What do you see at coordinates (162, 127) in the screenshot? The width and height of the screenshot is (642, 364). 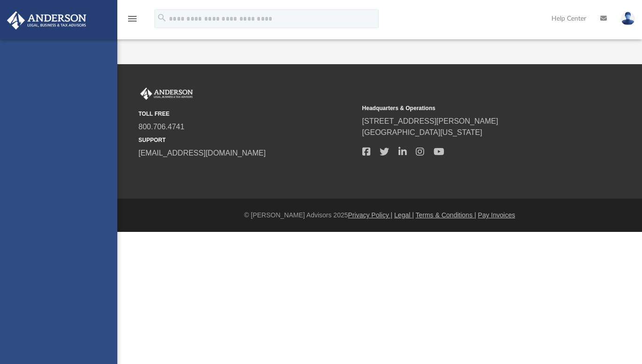 I see `a: 800.706.4741` at bounding box center [162, 127].